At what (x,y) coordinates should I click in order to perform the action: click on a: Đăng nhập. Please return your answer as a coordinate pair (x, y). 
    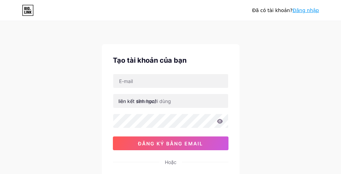
    Looking at the image, I should click on (306, 10).